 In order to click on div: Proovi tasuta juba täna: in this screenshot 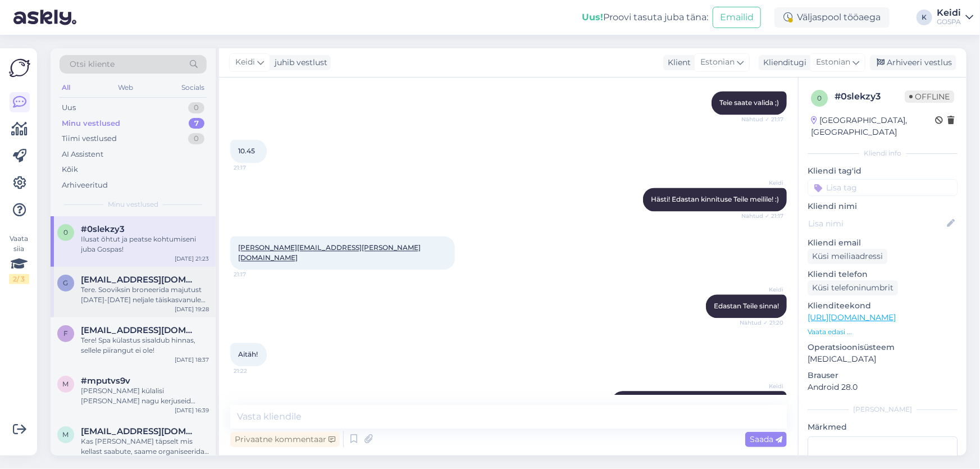, I will do `click(645, 17)`.